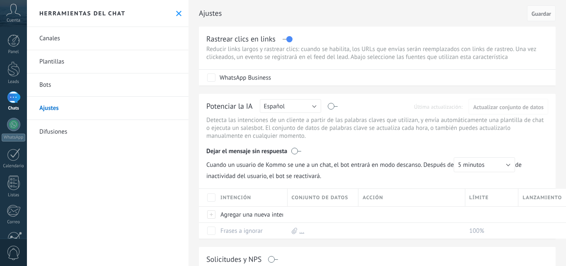 The image size is (566, 266). Describe the element at coordinates (377, 149) in the screenshot. I see `div: Dejar el mensaje sin respuesta` at that location.